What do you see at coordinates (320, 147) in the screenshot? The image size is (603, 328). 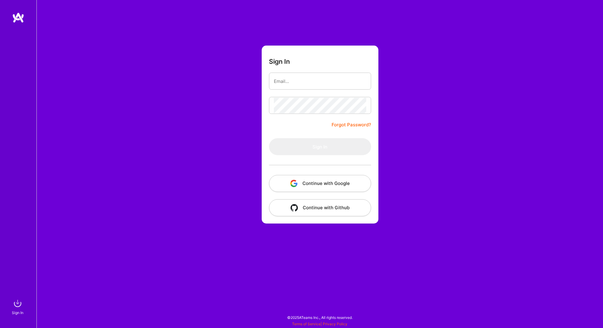 I see `button: Sign In` at bounding box center [320, 147].